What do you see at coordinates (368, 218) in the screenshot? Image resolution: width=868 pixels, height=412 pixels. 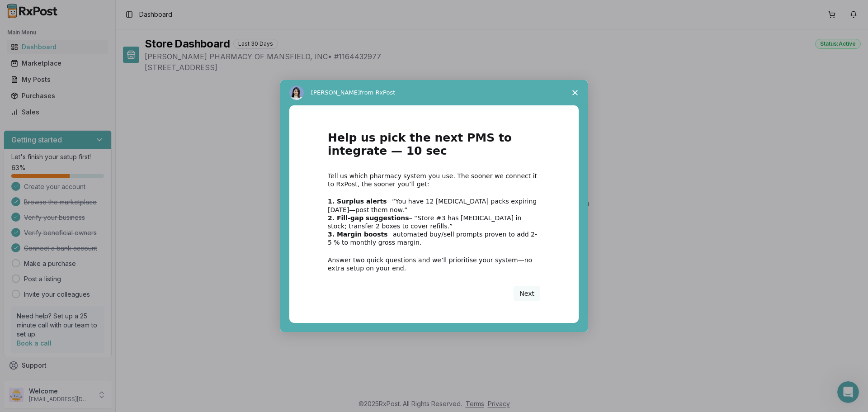 I see `b: 2. Fill-gap suggestions` at bounding box center [368, 218].